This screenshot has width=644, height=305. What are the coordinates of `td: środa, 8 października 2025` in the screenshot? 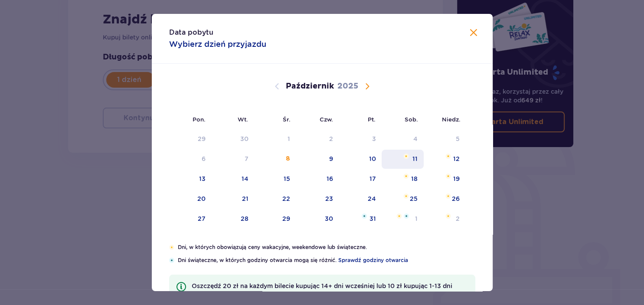 It's located at (275, 159).